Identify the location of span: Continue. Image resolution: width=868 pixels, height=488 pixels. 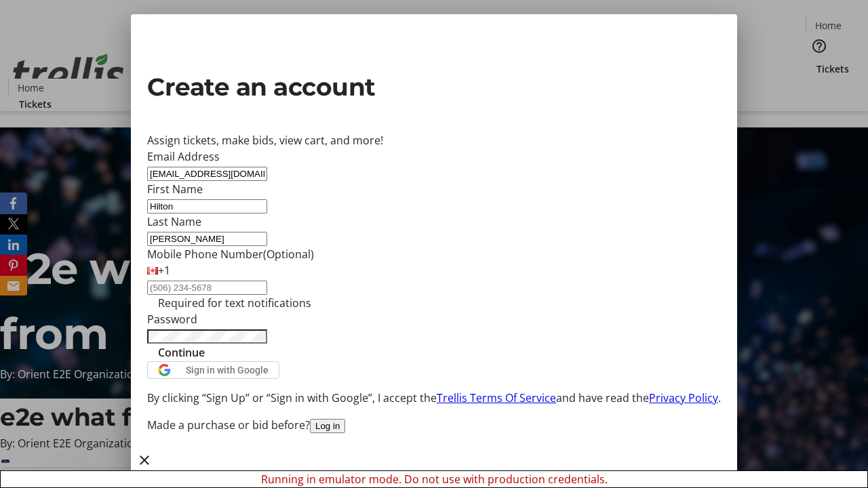
(181, 353).